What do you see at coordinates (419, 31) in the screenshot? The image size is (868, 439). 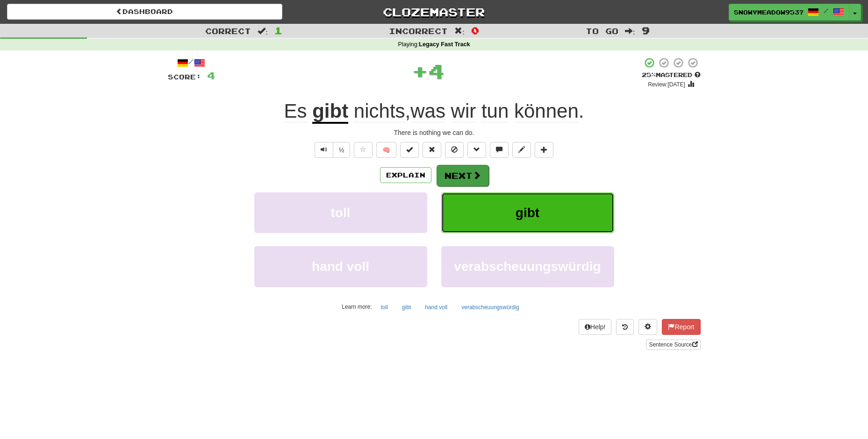 I see `span: Incorrect` at bounding box center [419, 31].